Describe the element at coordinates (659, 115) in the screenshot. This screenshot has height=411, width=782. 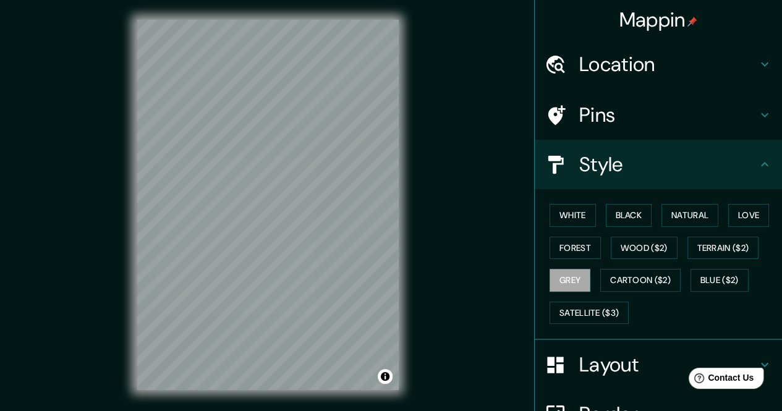
I see `div: Pins` at that location.